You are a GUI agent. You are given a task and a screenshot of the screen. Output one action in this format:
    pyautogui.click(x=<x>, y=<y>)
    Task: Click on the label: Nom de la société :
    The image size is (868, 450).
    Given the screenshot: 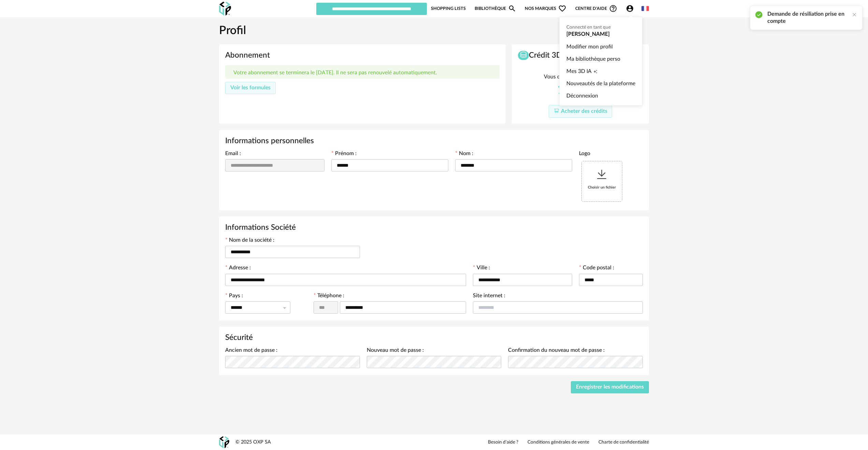 What is the action you would take?
    pyautogui.click(x=250, y=241)
    